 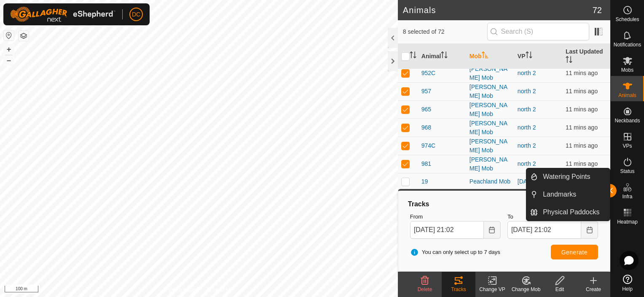 I want to click on span: Landmarks, so click(x=560, y=194).